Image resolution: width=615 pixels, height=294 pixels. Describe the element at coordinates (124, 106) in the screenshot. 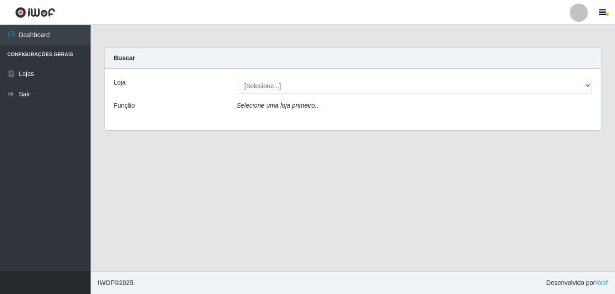

I see `label: Função` at that location.